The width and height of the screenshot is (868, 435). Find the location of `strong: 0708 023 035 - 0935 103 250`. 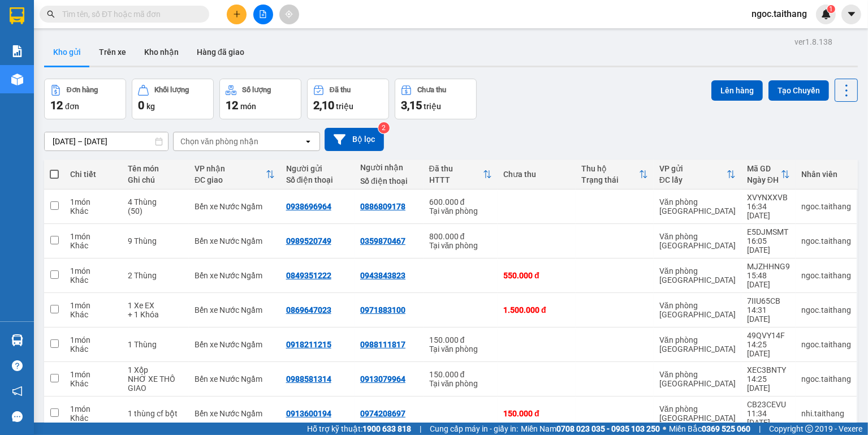

strong: 0708 023 035 - 0935 103 250 is located at coordinates (608, 428).